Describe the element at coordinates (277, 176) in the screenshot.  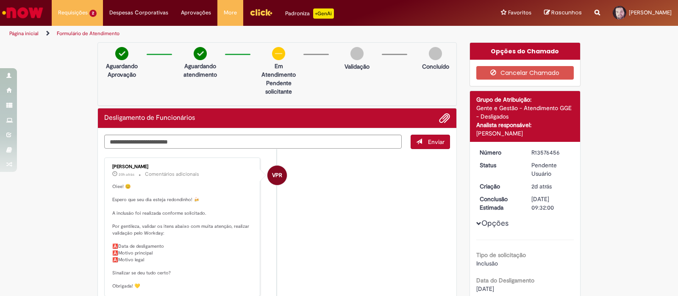
I see `span: VPR` at that location.